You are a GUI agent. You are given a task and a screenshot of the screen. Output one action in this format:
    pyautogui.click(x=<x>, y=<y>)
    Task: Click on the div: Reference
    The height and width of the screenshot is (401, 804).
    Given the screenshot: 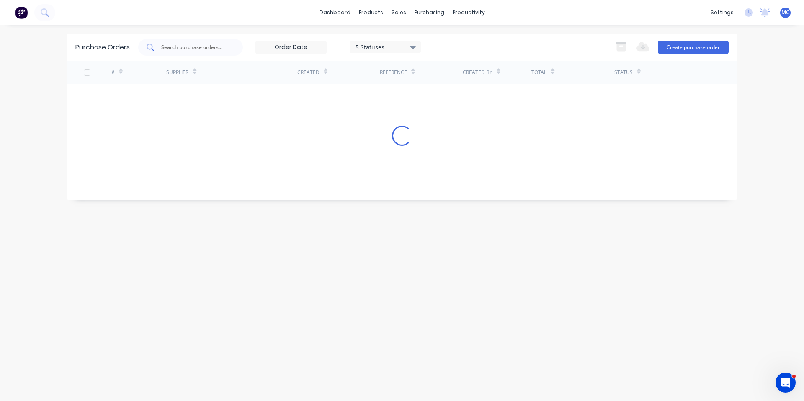 What is the action you would take?
    pyautogui.click(x=393, y=72)
    